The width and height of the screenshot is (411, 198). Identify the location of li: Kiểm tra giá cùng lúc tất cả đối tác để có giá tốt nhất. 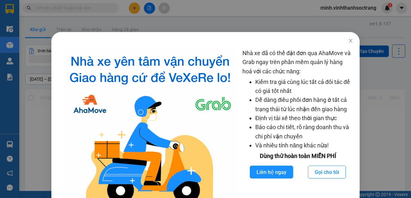
(304, 87).